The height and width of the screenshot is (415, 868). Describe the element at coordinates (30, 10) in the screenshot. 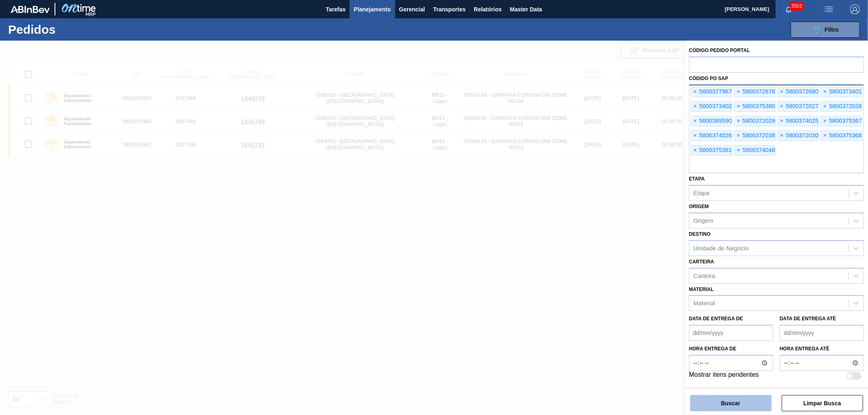

I see `img: TNhmsLtSVTkK8tSr43FrP2fwEKptu5GPRR3wAAAABJRU5ErkJggg==` at that location.